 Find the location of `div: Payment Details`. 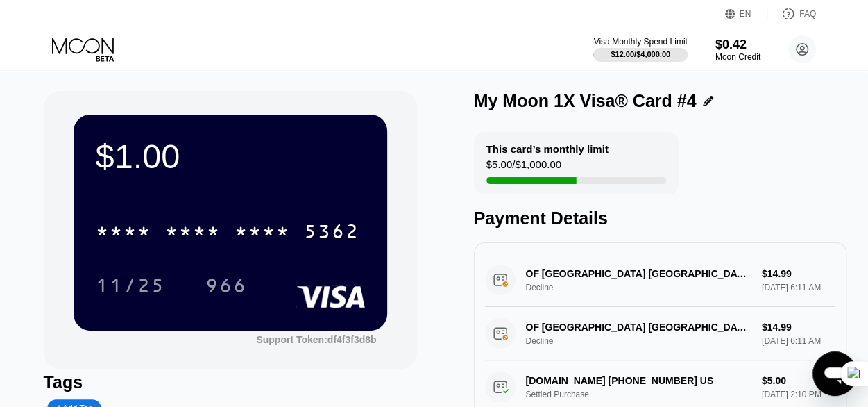

div: Payment Details is located at coordinates (660, 218).